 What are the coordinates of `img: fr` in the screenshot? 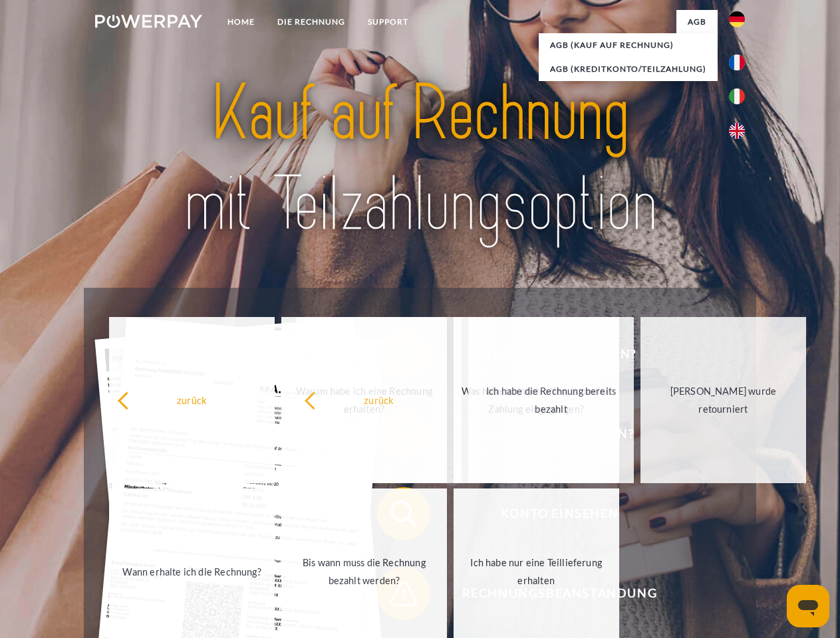 It's located at (737, 63).